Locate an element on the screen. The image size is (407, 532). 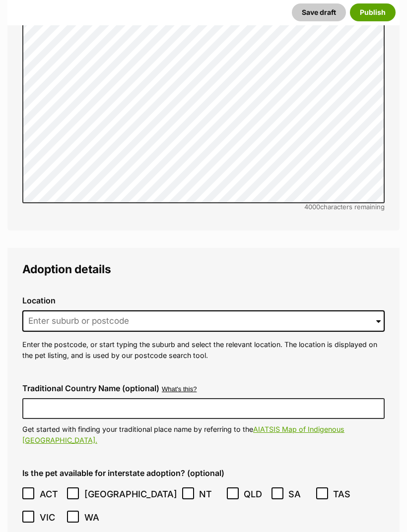
span: NT is located at coordinates (210, 494).